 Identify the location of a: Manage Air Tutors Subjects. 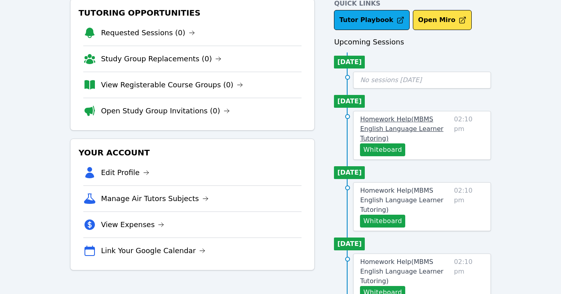
(154, 199).